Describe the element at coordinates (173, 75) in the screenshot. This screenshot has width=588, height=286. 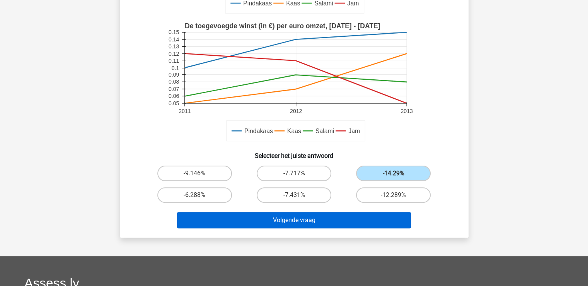
I see `text: 0.09` at that location.